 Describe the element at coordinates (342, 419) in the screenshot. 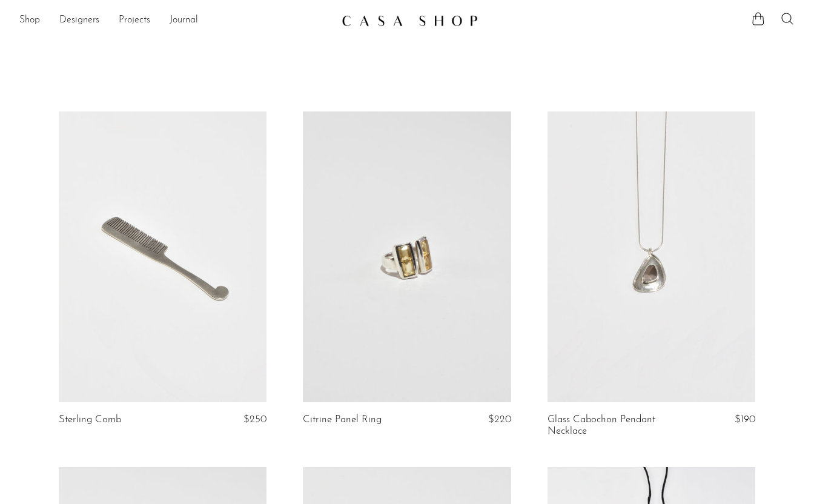

I see `a: Citrine Panel Ring` at that location.